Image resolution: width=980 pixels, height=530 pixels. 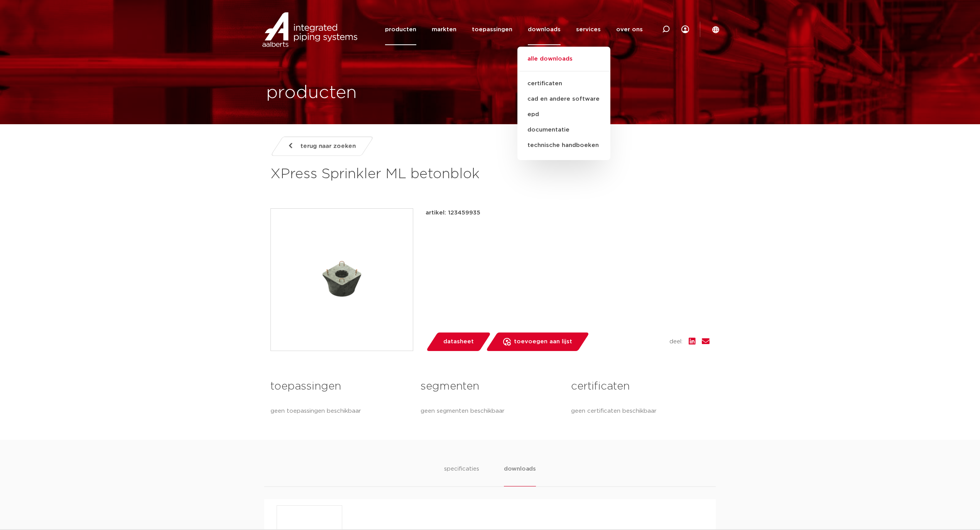 I want to click on a: documentatie, so click(x=564, y=130).